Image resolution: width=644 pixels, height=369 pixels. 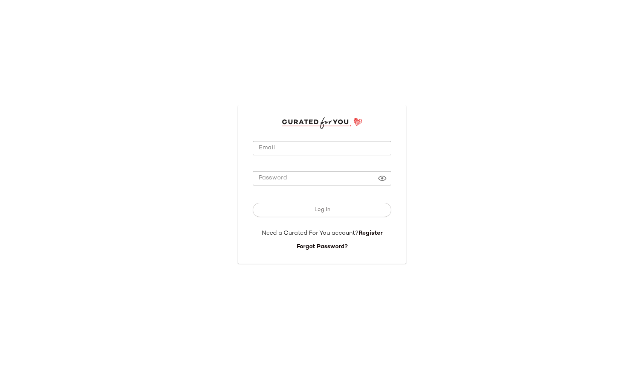 What do you see at coordinates (322, 210) in the screenshot?
I see `button: Log In` at bounding box center [322, 210].